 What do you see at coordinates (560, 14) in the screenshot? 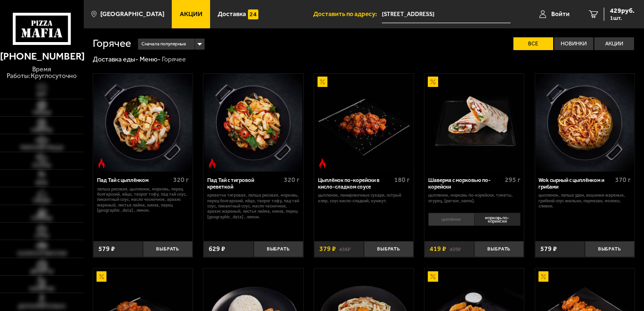
I see `span: Войти` at bounding box center [560, 14].